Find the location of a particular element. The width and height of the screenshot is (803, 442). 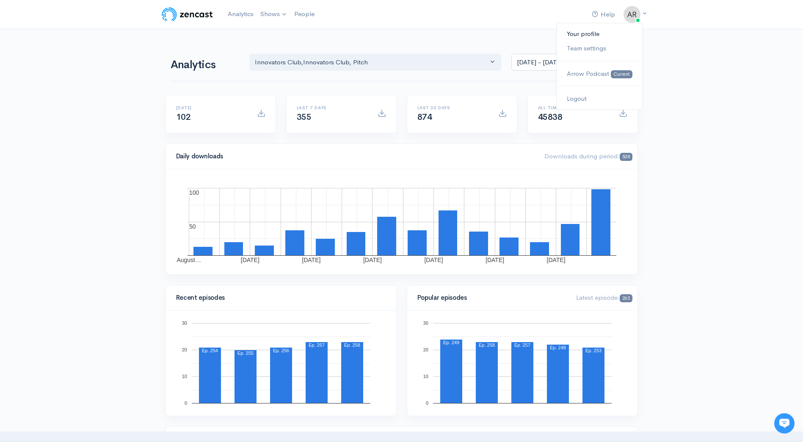

span: Downloads during period: is located at coordinates (588, 156).